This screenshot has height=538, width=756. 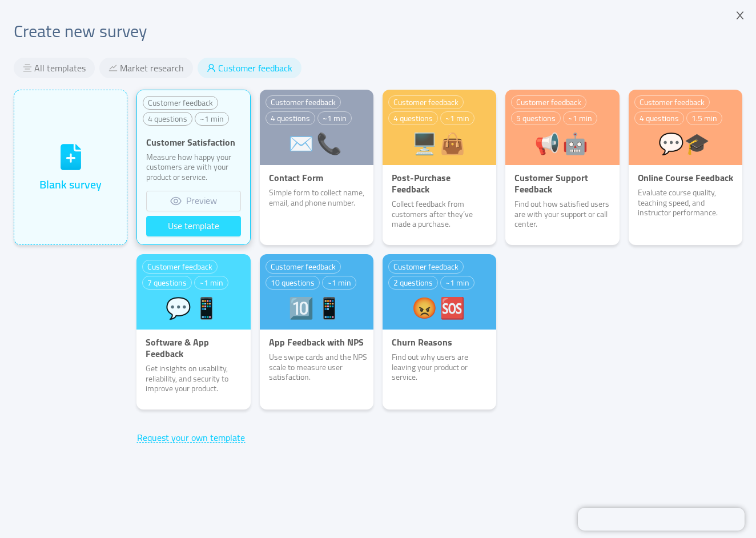 I want to click on p: Get insights on usability, reliability, and security to improve your product., so click(x=193, y=378).